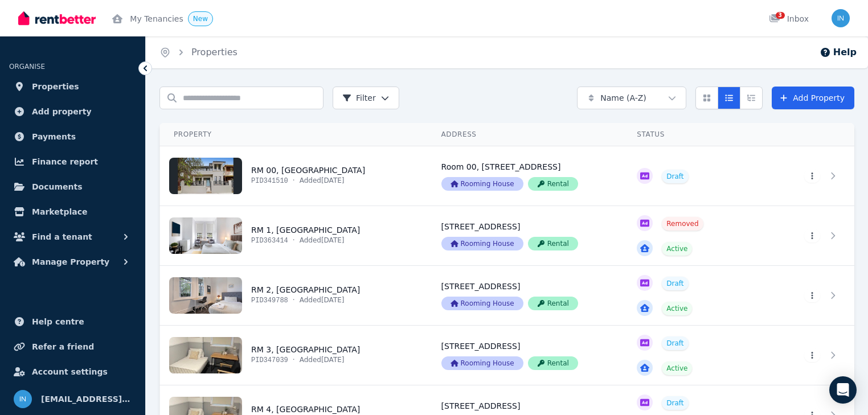  I want to click on a: Refer a friend, so click(73, 347).